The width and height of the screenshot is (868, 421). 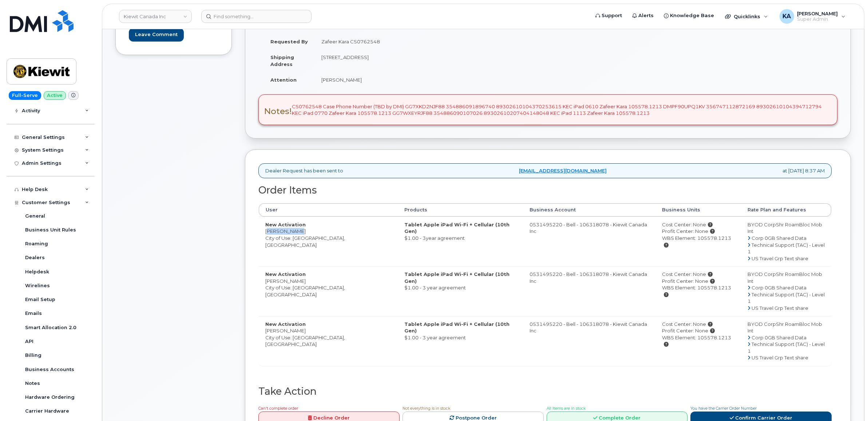 I want to click on a: Alerts, so click(x=643, y=16).